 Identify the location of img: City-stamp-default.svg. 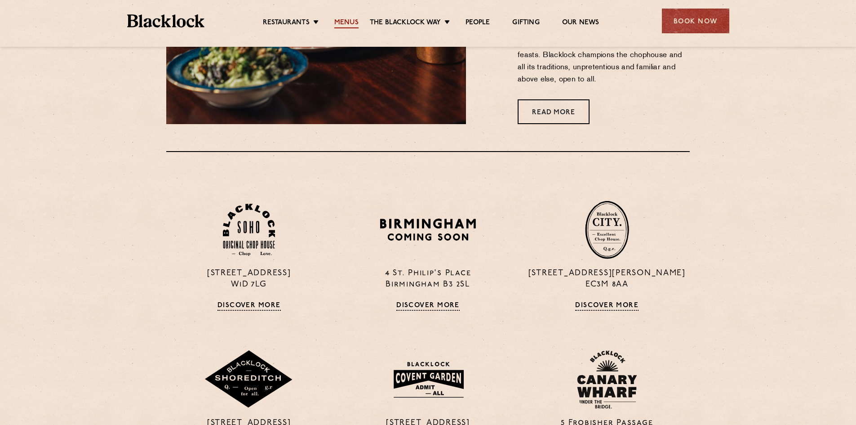
(607, 230).